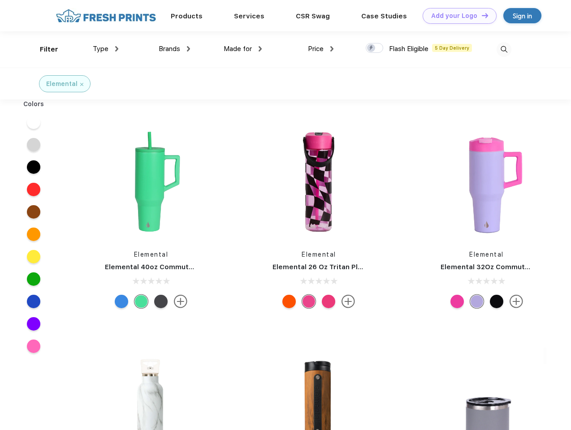 This screenshot has width=571, height=430. Describe the element at coordinates (49, 49) in the screenshot. I see `div: Filter` at that location.